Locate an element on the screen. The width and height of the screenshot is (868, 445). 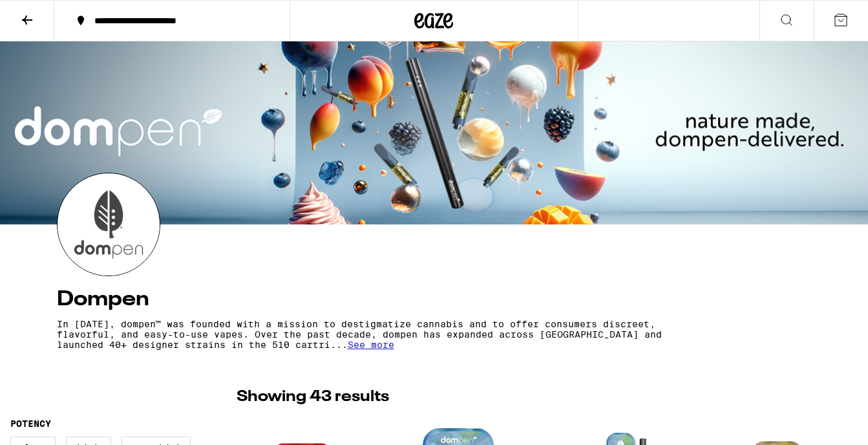
span: See more is located at coordinates (371, 345).